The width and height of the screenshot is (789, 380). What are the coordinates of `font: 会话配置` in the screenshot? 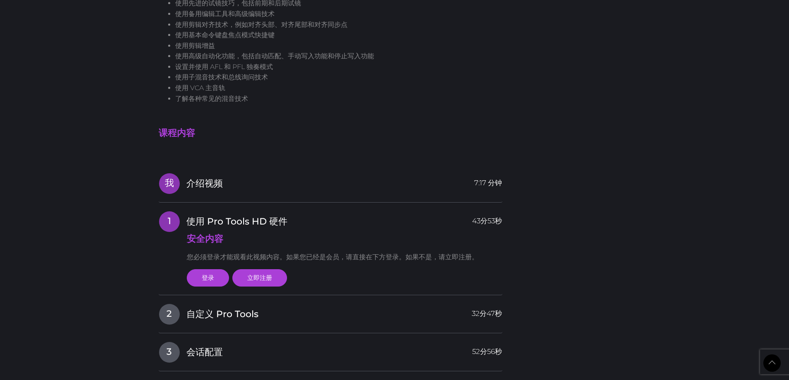 It's located at (205, 352).